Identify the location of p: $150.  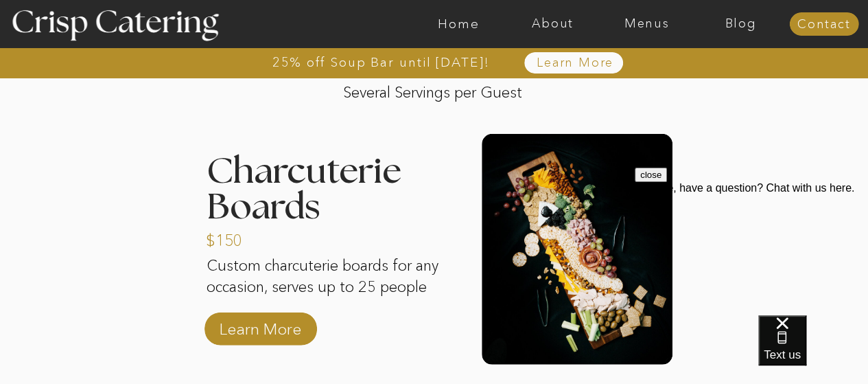
(251, 237).